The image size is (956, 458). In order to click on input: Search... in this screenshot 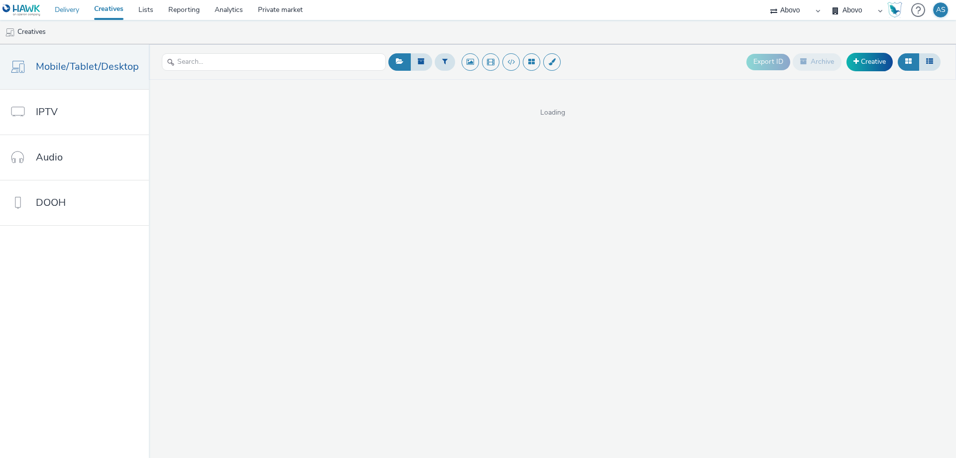, I will do `click(274, 62)`.